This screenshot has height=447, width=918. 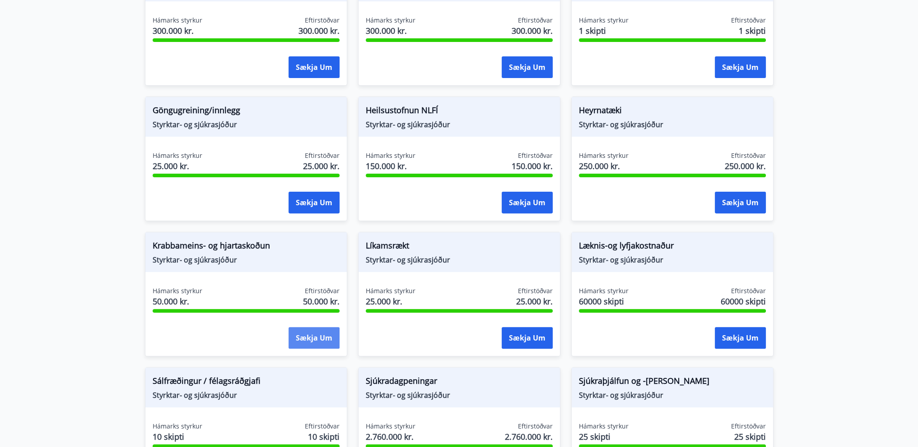 What do you see at coordinates (672, 112) in the screenshot?
I see `span: Heyrnatæki` at bounding box center [672, 112].